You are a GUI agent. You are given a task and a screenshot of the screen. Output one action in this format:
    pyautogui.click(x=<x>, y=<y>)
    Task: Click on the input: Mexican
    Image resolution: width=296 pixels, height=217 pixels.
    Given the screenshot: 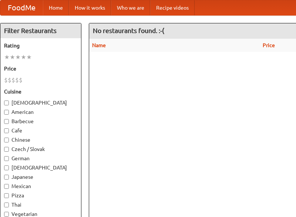 What is the action you would take?
    pyautogui.click(x=6, y=186)
    